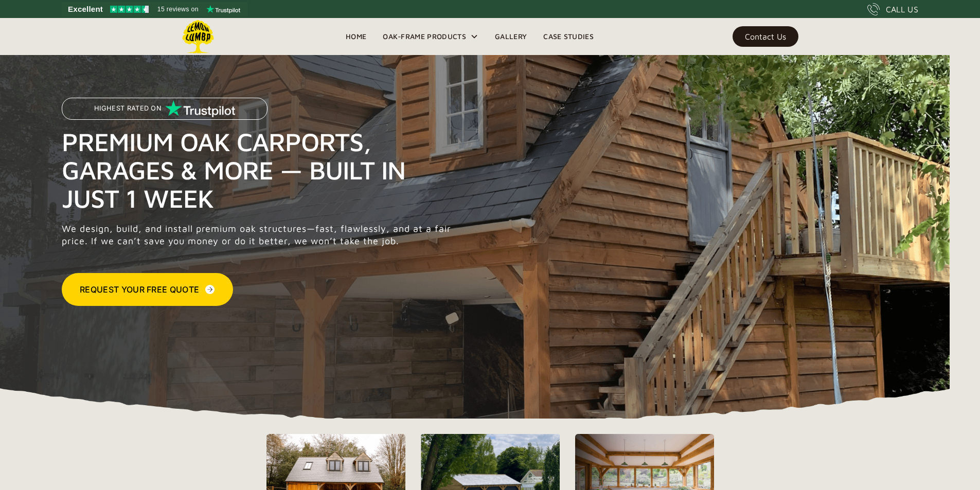 The image size is (980, 490). Describe the element at coordinates (893, 9) in the screenshot. I see `a: CALL US` at that location.